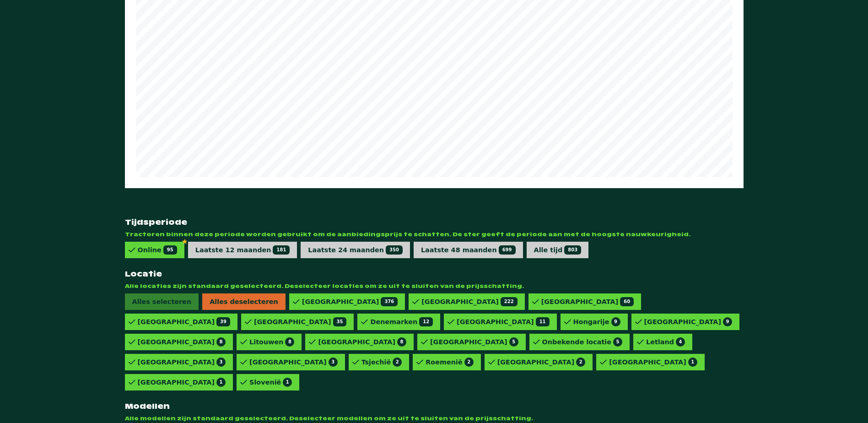 Image resolution: width=868 pixels, height=423 pixels. Describe the element at coordinates (401, 322) in the screenshot. I see `div: Denemarken` at that location.